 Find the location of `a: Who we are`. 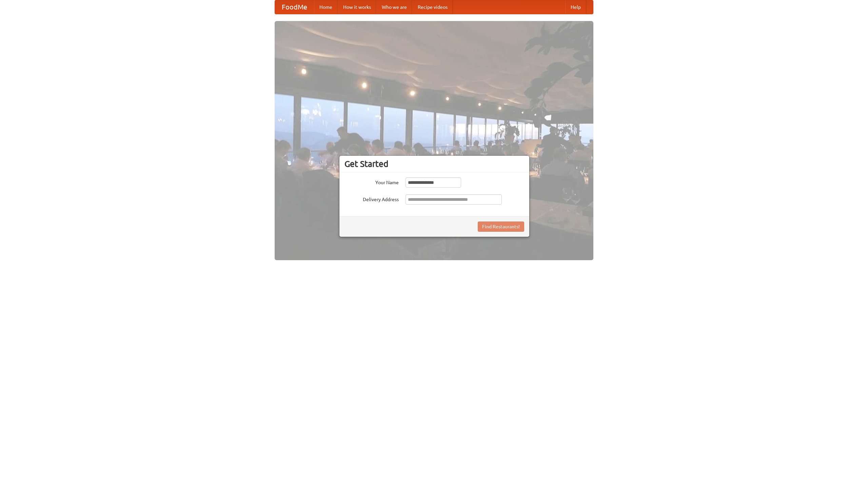

a: Who we are is located at coordinates (395, 7).